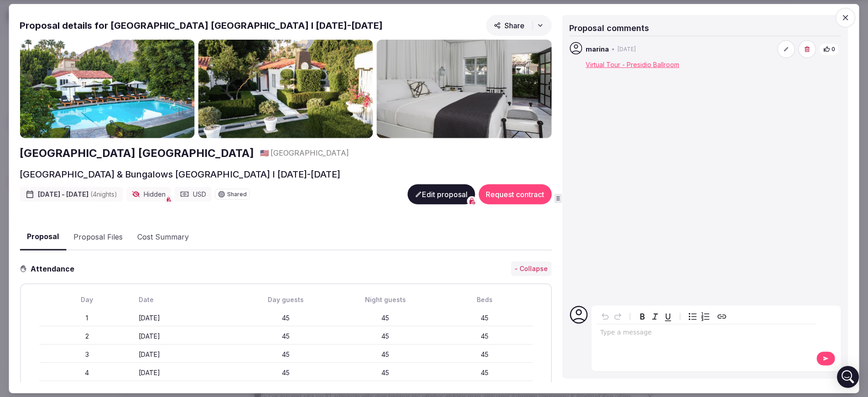 This screenshot has width=868, height=397. What do you see at coordinates (655, 316) in the screenshot?
I see `button: Italic` at bounding box center [655, 316].